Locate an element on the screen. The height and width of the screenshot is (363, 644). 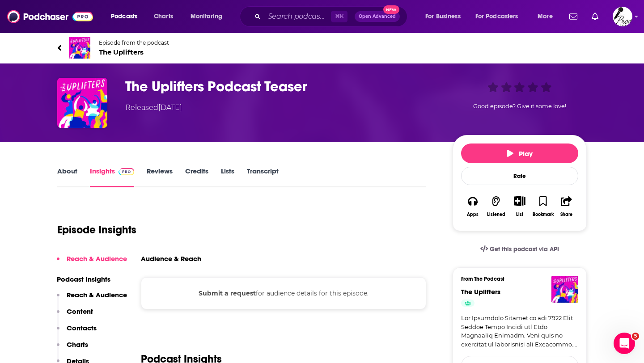
img: Podchaser Pro is located at coordinates (126, 172).